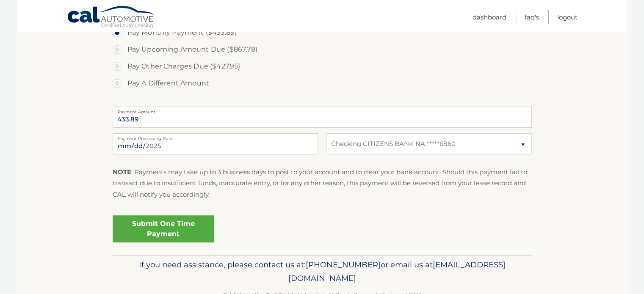 The image size is (644, 294). What do you see at coordinates (322, 83) in the screenshot?
I see `label: Pay A Different Amount` at bounding box center [322, 83].